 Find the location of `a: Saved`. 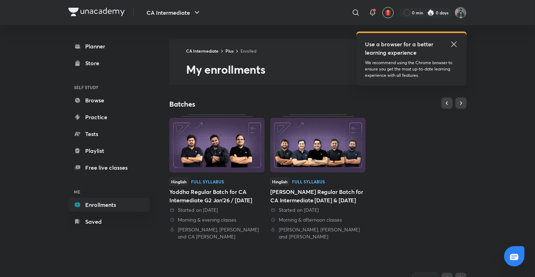

a: Saved is located at coordinates (109, 222).